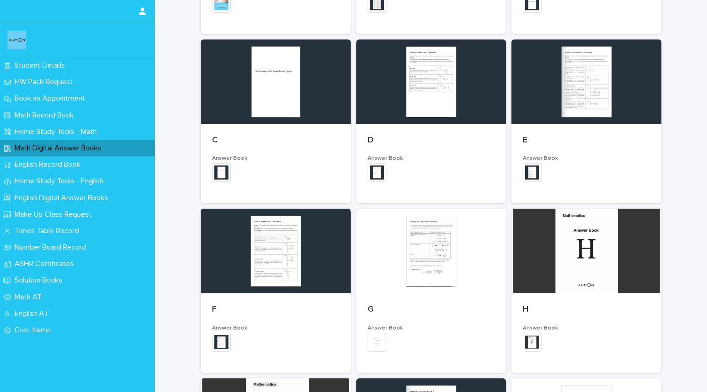  Describe the element at coordinates (41, 65) in the screenshot. I see `p: Student Details` at that location.